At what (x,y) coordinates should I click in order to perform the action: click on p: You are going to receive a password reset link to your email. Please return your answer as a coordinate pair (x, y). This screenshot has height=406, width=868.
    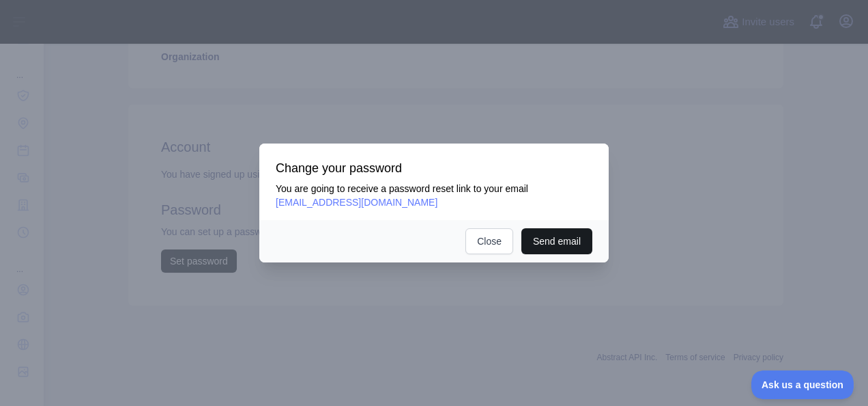
    Looking at the image, I should click on (434, 196).